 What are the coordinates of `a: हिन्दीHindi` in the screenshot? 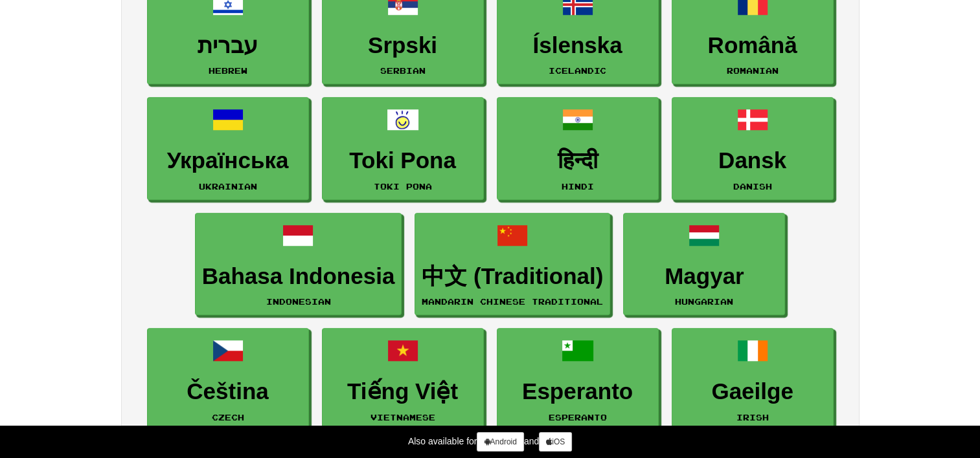 It's located at (578, 148).